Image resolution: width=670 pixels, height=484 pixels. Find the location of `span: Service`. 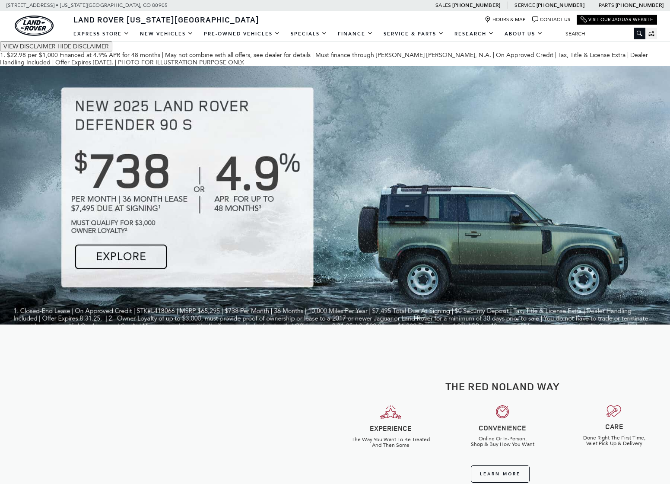

span: Service is located at coordinates (525, 5).